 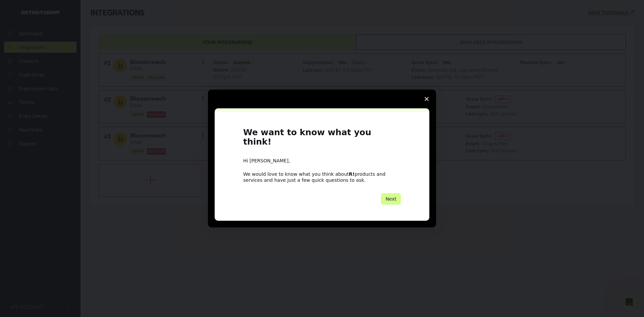 I want to click on b: R!, so click(x=351, y=174).